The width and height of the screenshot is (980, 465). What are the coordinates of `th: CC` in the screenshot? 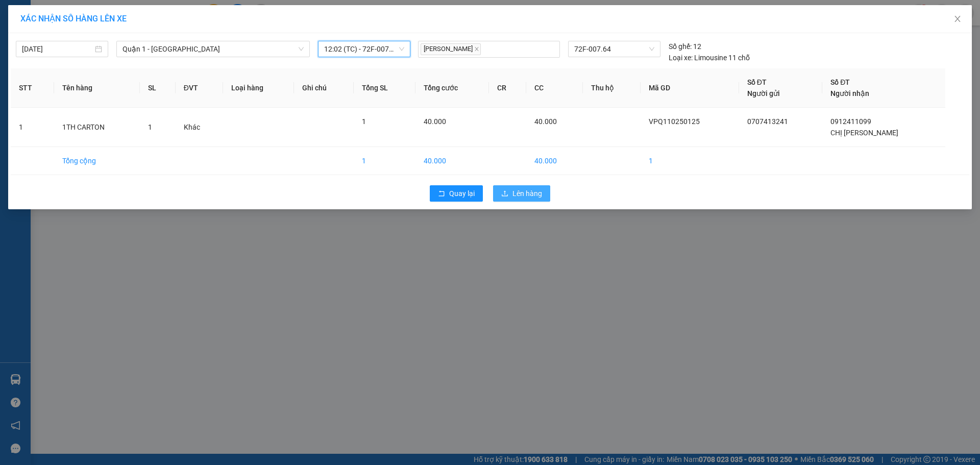 It's located at (554, 87).